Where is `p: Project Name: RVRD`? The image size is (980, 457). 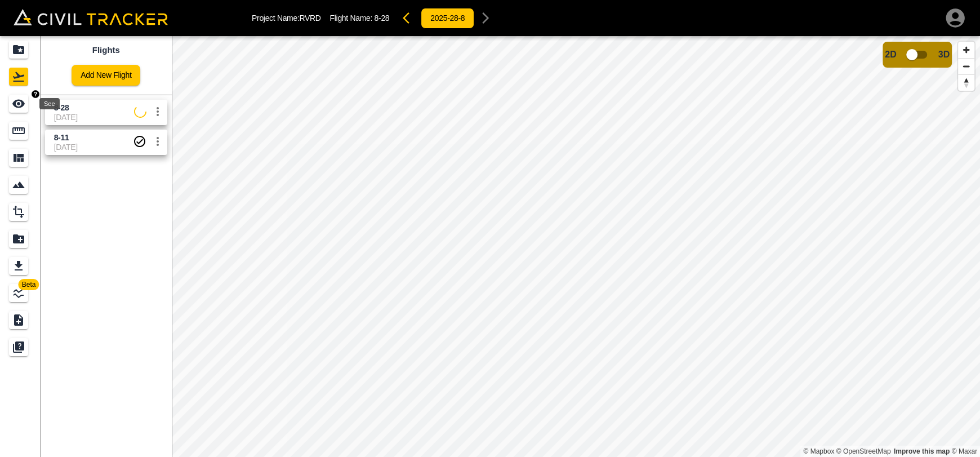
p: Project Name: RVRD is located at coordinates (286, 18).